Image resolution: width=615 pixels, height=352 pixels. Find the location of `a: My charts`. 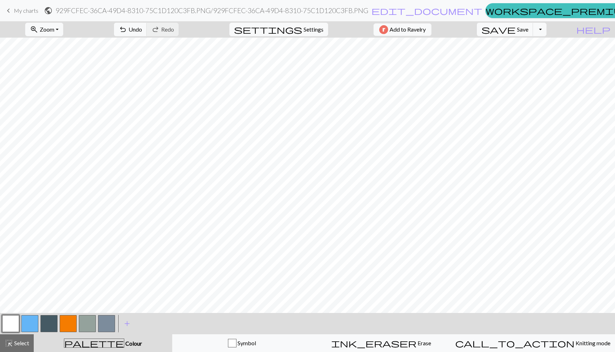

a: My charts is located at coordinates (21, 11).